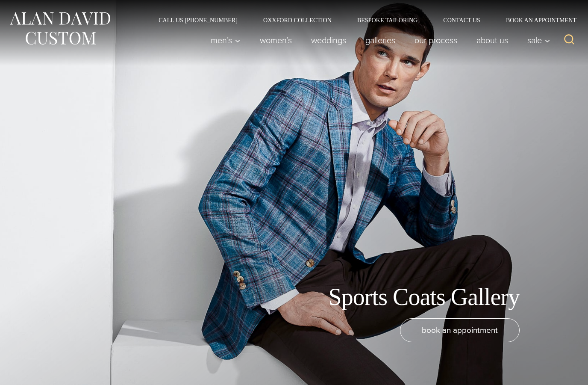 This screenshot has width=588, height=385. Describe the element at coordinates (387, 20) in the screenshot. I see `a: Bespoke Tailoring` at that location.